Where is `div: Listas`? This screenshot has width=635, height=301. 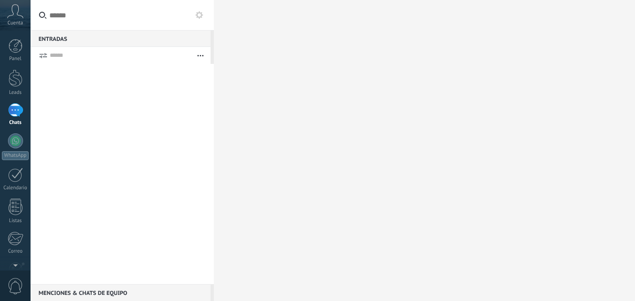 div: Listas is located at coordinates (16, 221).